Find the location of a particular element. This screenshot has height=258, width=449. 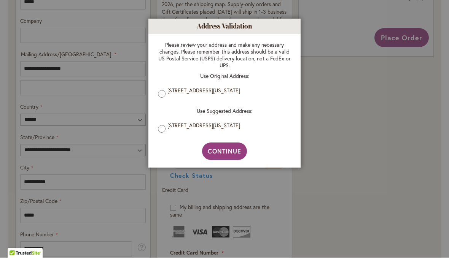

span: Continue is located at coordinates (224, 151).